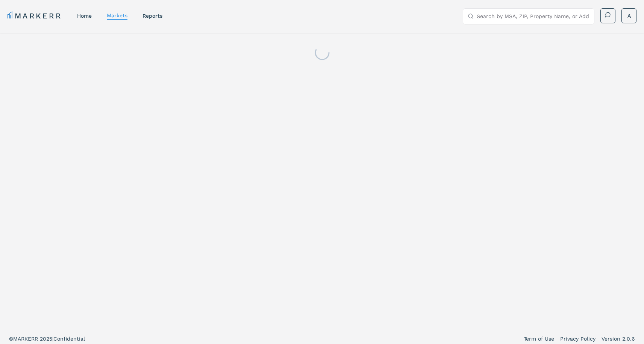 Image resolution: width=644 pixels, height=344 pixels. What do you see at coordinates (47, 339) in the screenshot?
I see `span: 2025 |` at bounding box center [47, 339].